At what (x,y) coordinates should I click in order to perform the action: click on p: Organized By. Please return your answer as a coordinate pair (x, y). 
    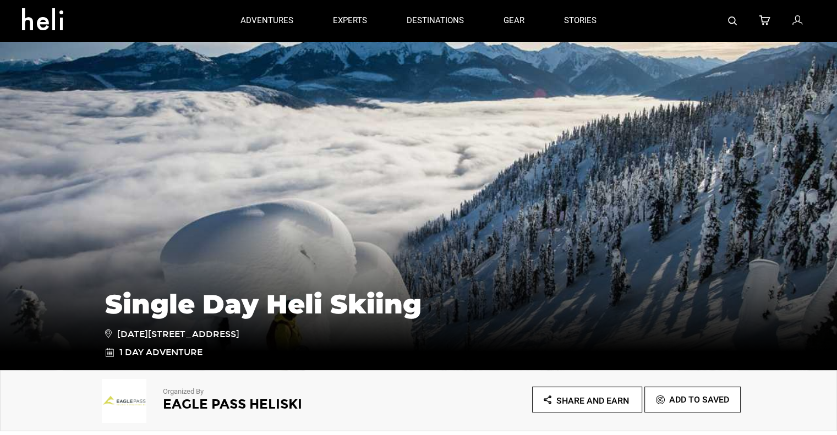
    Looking at the image, I should click on (276, 392).